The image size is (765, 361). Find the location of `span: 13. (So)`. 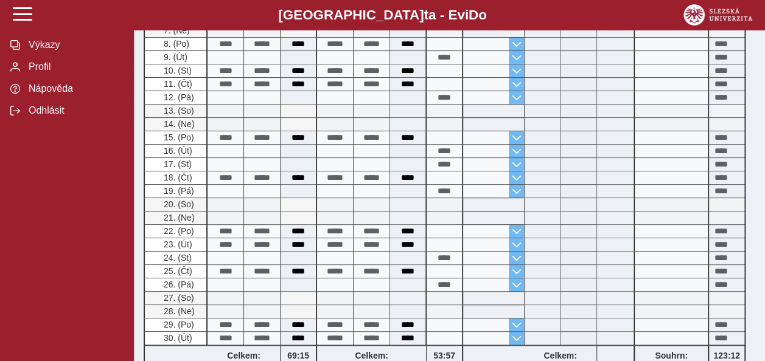

span: 13. (So) is located at coordinates (178, 111).